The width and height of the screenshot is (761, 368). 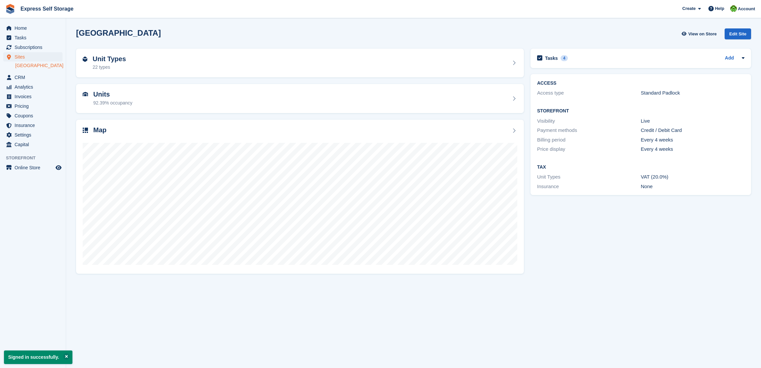 What do you see at coordinates (34, 106) in the screenshot?
I see `span: Pricing` at bounding box center [34, 106].